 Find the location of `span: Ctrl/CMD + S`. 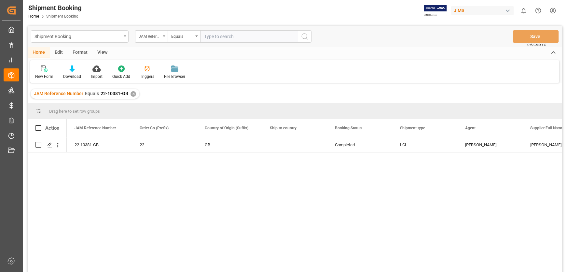

span: Ctrl/CMD + S is located at coordinates (537, 45).